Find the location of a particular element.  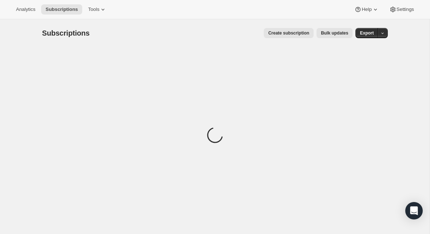

span: Settings is located at coordinates (405, 9).